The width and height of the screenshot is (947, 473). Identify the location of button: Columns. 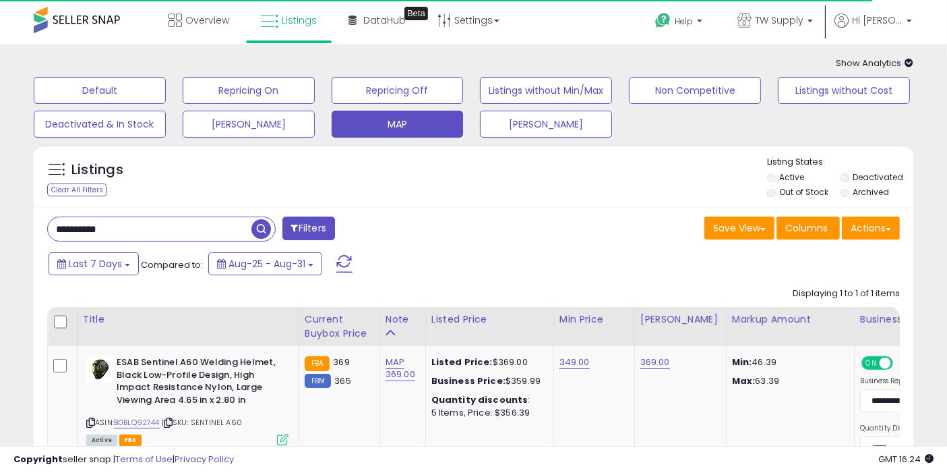
(808, 228).